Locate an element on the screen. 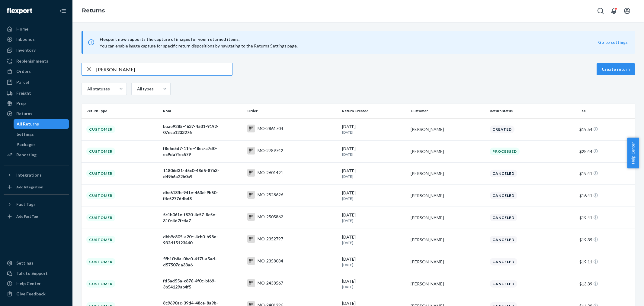 Image resolution: width=644 pixels, height=306 pixels. td: $19.39 is located at coordinates (606, 239).